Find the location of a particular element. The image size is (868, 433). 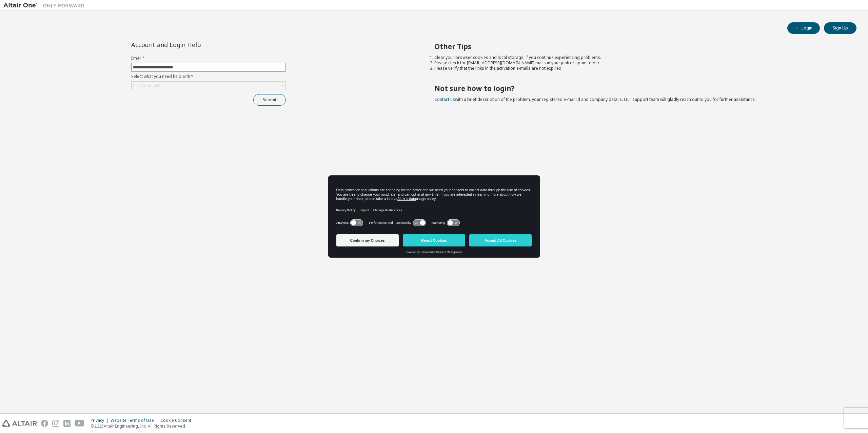

a: Contact us is located at coordinates (445, 99).